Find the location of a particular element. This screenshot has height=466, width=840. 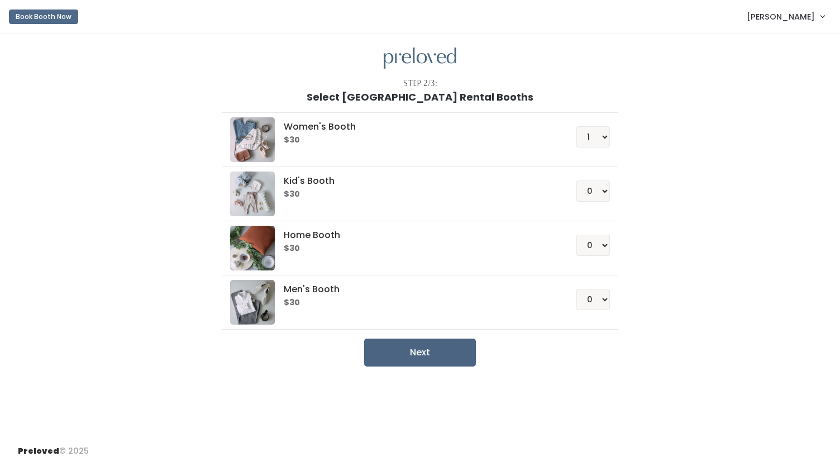

a: Book Booth Now is located at coordinates (44, 17).